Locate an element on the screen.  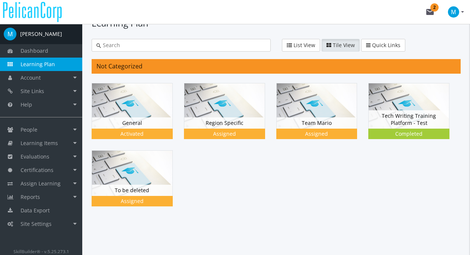
span: Quick Links is located at coordinates (386, 45).